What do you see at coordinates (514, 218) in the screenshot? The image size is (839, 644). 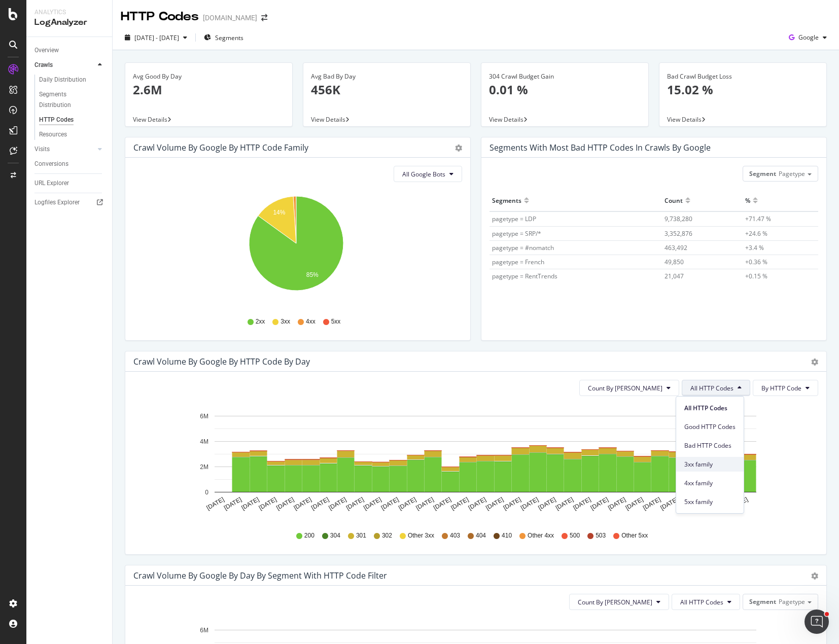 I see `span: pagetype = LDP` at bounding box center [514, 218].